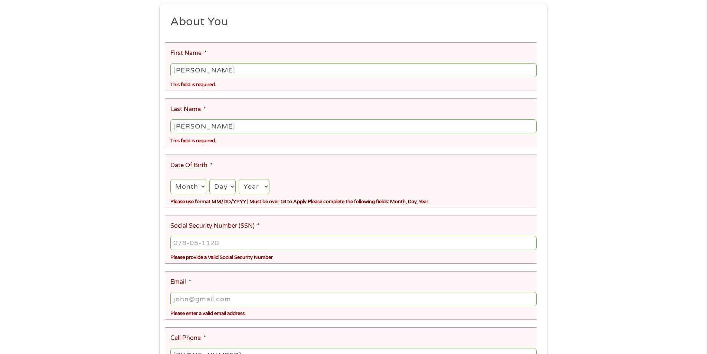  What do you see at coordinates (181, 282) in the screenshot?
I see `label: Email` at bounding box center [181, 282].